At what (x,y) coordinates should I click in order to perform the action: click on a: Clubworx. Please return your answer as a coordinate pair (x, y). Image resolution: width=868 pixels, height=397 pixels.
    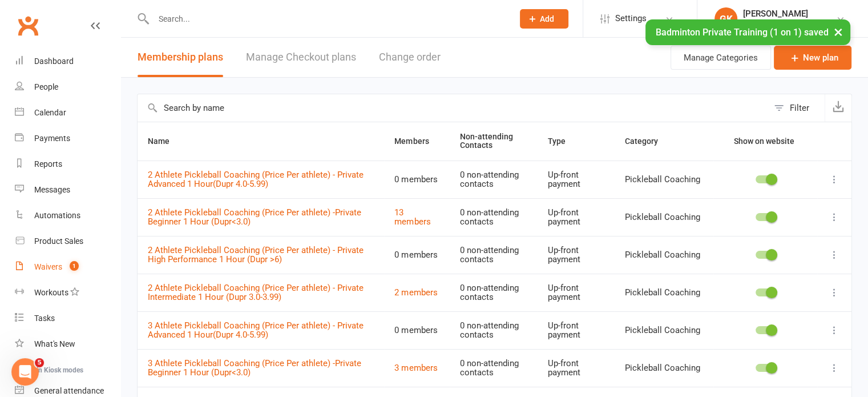
    Looking at the image, I should click on (28, 26).